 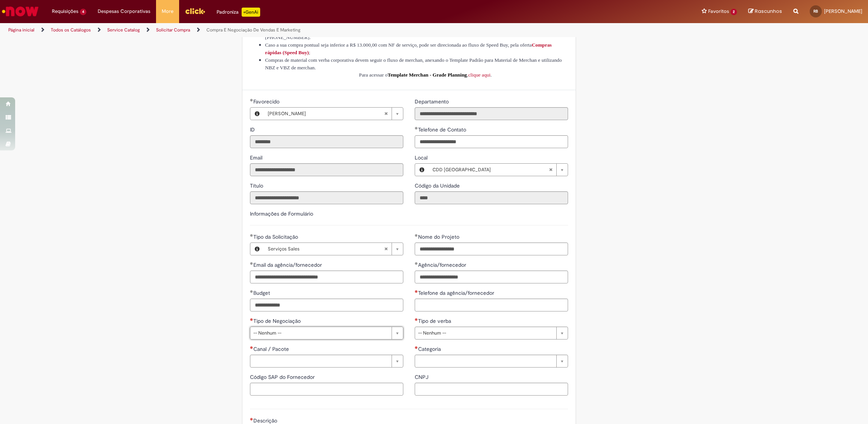 What do you see at coordinates (289, 30) in the screenshot?
I see `ul: Trilhas de página` at bounding box center [289, 30].